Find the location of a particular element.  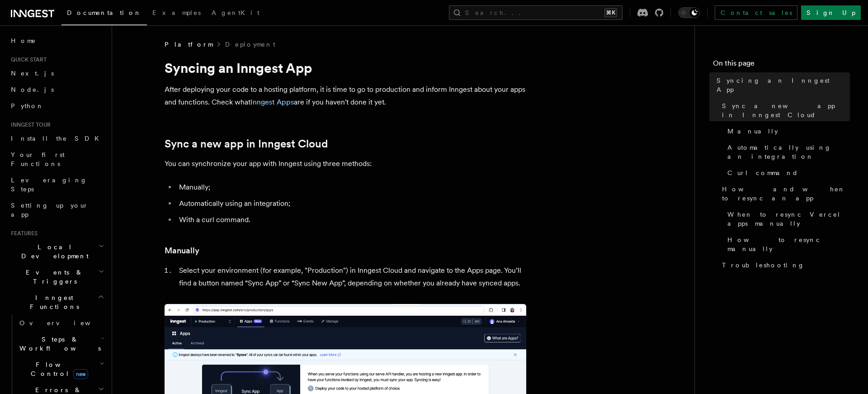

a: Troubleshooting is located at coordinates (784, 265).